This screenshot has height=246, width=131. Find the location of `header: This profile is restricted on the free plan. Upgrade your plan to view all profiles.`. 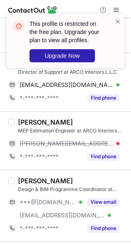

header: This profile is restricted on the free plan. Upgrade your plan to view all profiles. is located at coordinates (67, 32).